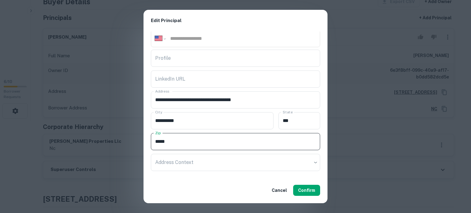 This screenshot has width=471, height=213. What do you see at coordinates (235, 21) in the screenshot?
I see `h2: Edit Principal` at bounding box center [235, 21].